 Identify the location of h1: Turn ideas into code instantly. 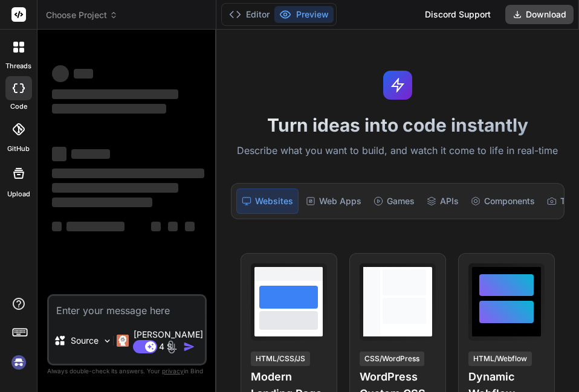
(398, 125).